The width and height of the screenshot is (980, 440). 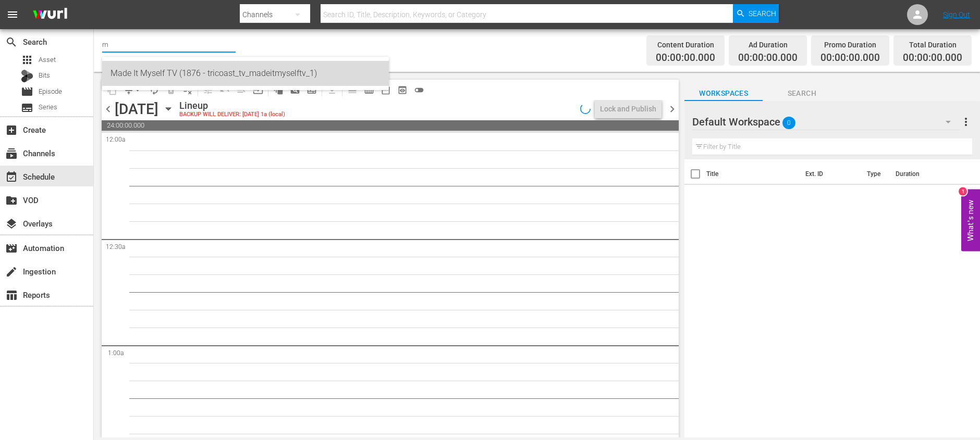 I want to click on span: 0, so click(x=789, y=123).